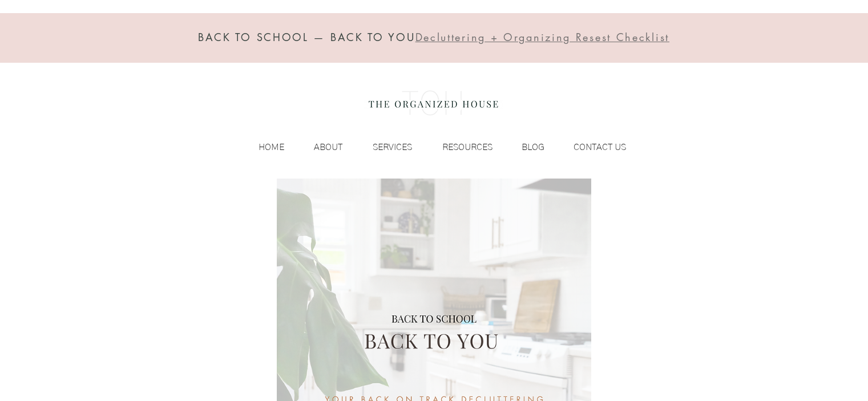 This screenshot has height=401, width=868. What do you see at coordinates (524, 147) in the screenshot?
I see `a: BLOG` at bounding box center [524, 147].